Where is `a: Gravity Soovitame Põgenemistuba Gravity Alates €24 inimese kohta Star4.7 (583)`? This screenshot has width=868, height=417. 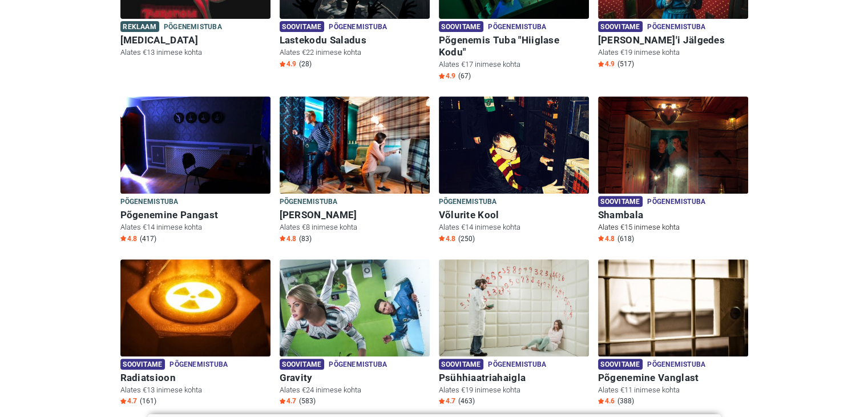
a: Gravity Soovitame Põgenemistuba Gravity Alates €24 inimese kohta Star4.7 (583) is located at coordinates (354, 334).